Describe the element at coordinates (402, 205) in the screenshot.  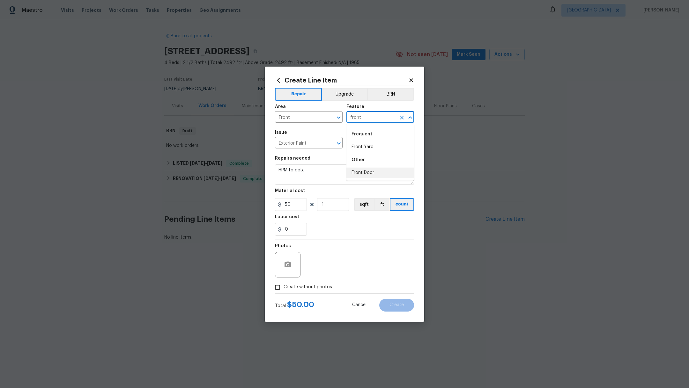
I see `button: count` at that location.